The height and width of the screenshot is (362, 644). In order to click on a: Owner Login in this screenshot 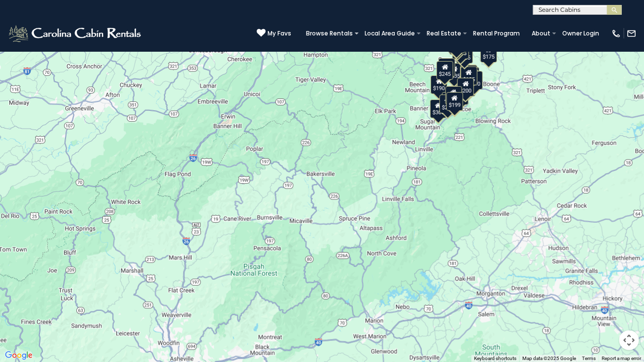, I will do `click(581, 34)`.